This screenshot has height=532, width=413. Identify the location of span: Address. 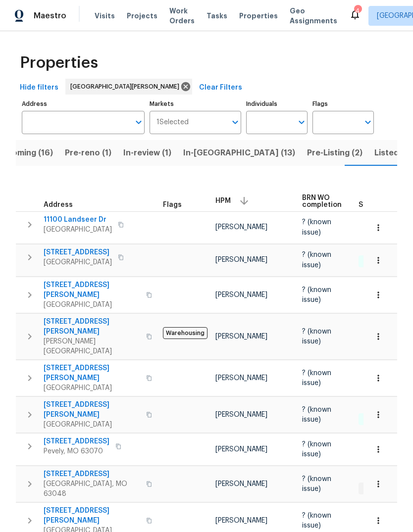
(58, 205).